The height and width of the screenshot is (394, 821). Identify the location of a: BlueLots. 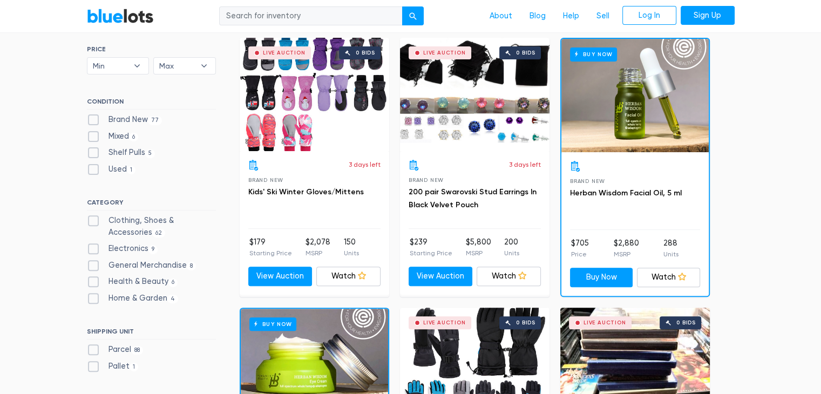
(120, 16).